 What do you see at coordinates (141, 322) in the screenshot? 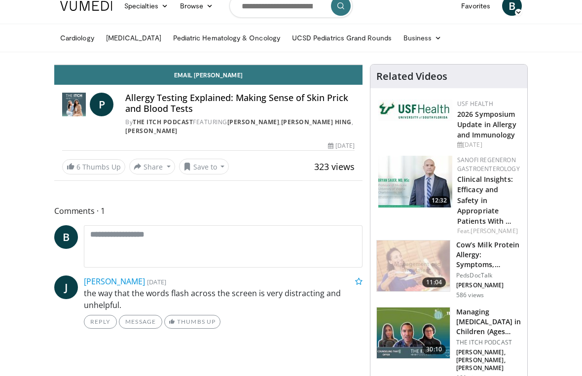
I see `a: Message` at bounding box center [141, 322].